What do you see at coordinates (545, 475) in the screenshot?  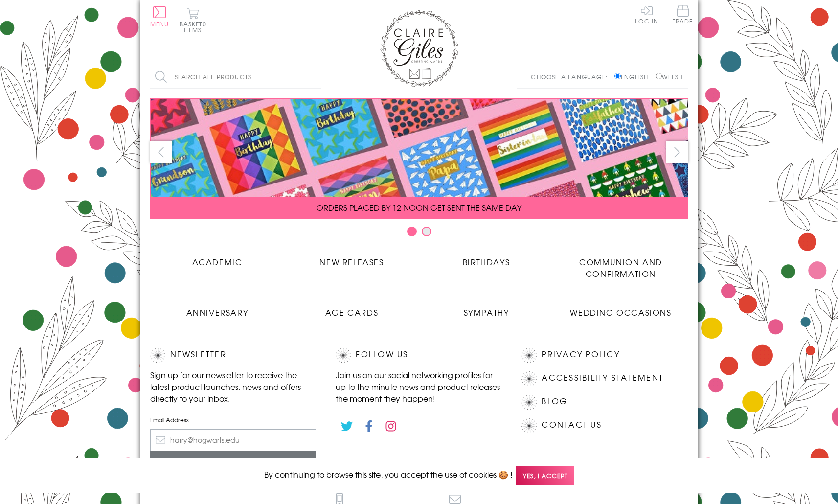 I see `span: Yes, I accept` at bounding box center [545, 475].